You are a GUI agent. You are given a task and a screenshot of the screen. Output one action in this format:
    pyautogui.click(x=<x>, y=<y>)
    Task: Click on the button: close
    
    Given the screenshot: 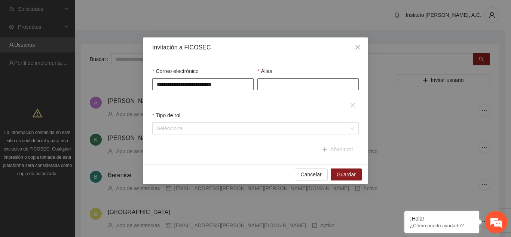 What is the action you would take?
    pyautogui.click(x=352, y=105)
    